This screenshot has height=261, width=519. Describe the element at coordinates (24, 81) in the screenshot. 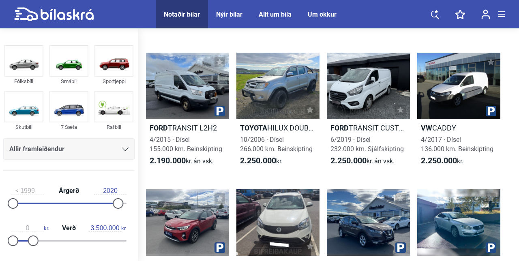

I see `div: Fólksbíll` at that location.